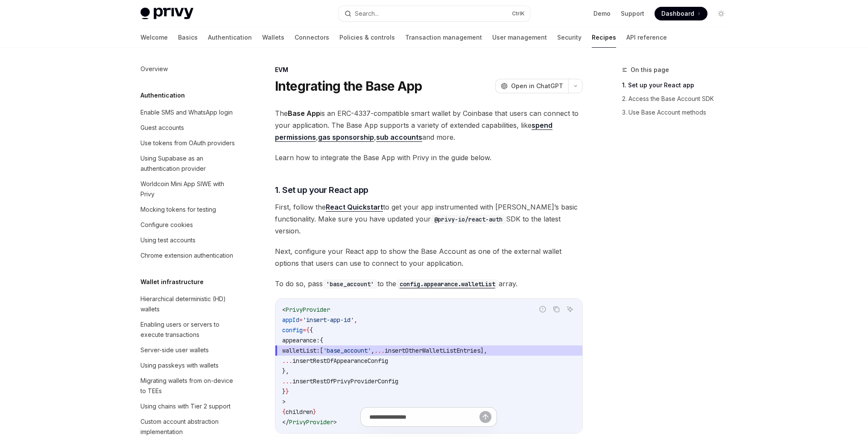  What do you see at coordinates (154, 69) in the screenshot?
I see `div: Overview` at bounding box center [154, 69].